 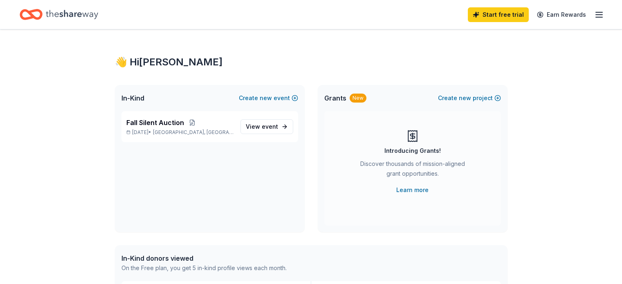 What do you see at coordinates (412, 151) in the screenshot?
I see `div: Introducing Grants!` at bounding box center [412, 151].